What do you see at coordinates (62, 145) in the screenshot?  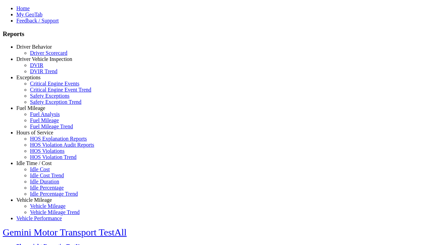 I see `a: HOS Violation Audit Reports` at bounding box center [62, 145].